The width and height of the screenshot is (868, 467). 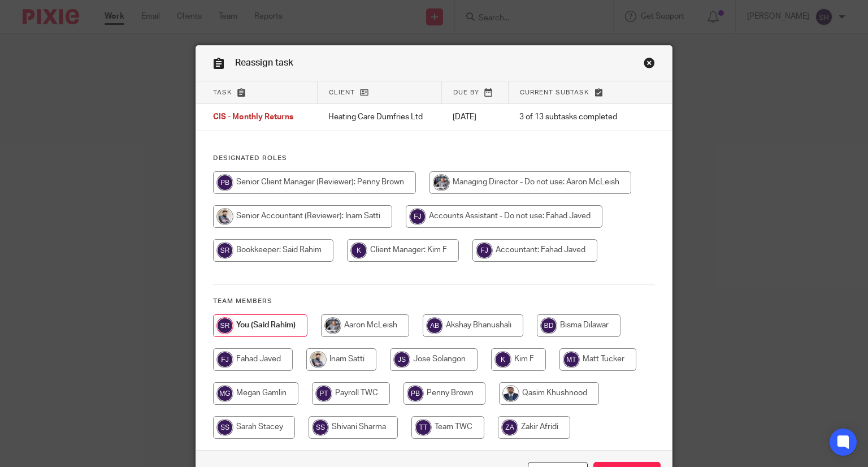 What do you see at coordinates (263, 62) in the screenshot?
I see `span: Reassign task` at bounding box center [263, 62].